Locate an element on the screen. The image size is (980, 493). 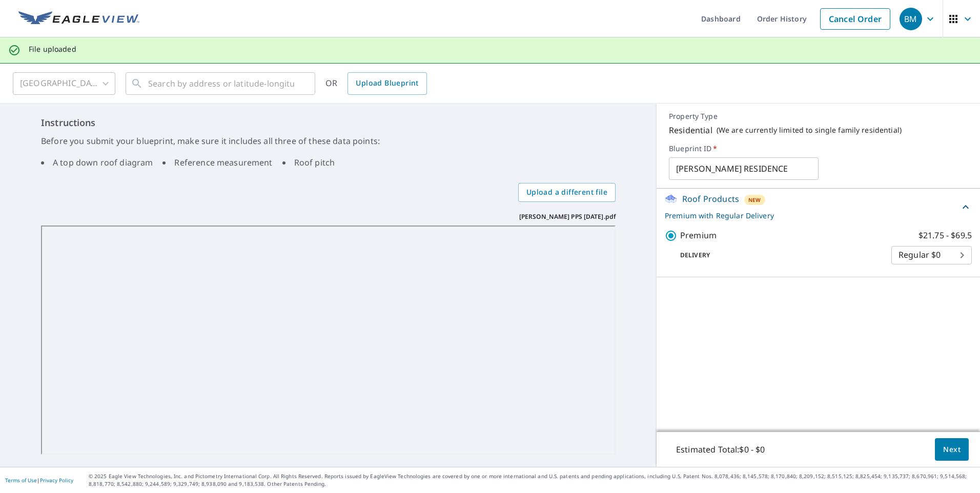
label: Blueprint ID is located at coordinates (818, 148).